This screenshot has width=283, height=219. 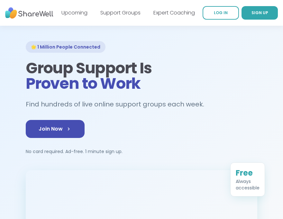 What do you see at coordinates (174, 13) in the screenshot?
I see `a: Expert Coaching` at bounding box center [174, 13].